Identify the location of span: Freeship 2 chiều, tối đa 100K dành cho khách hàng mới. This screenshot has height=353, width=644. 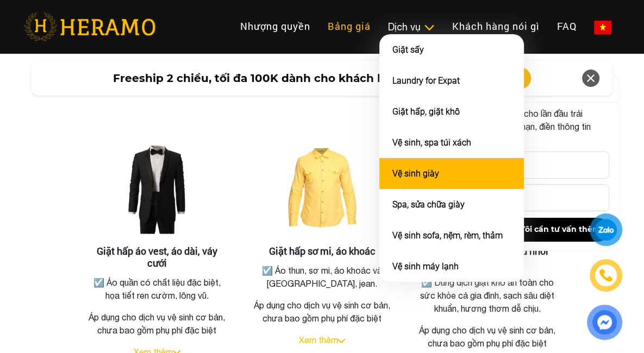
(272, 78).